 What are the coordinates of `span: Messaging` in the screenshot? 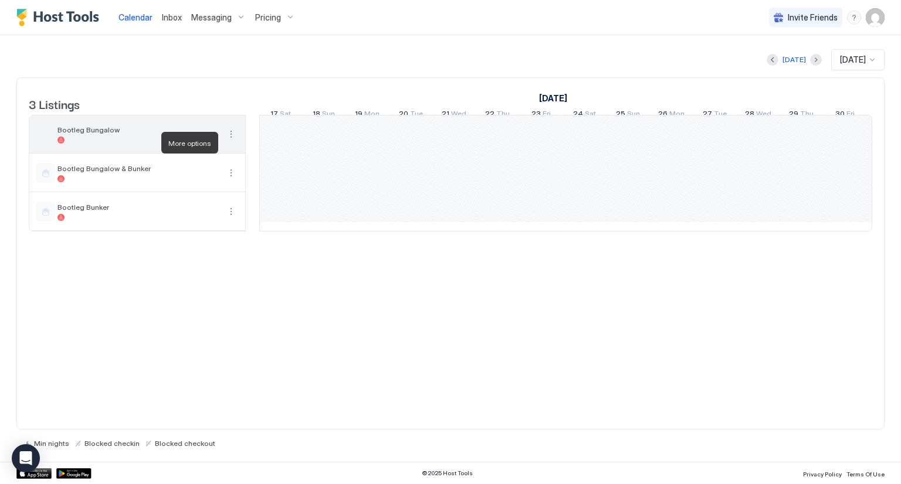 It's located at (211, 18).